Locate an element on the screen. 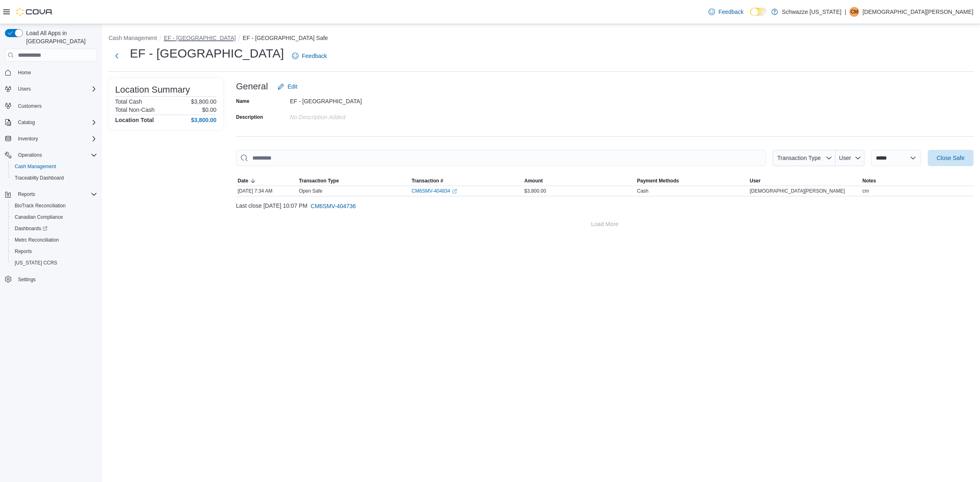  button: User is located at coordinates (850, 158).